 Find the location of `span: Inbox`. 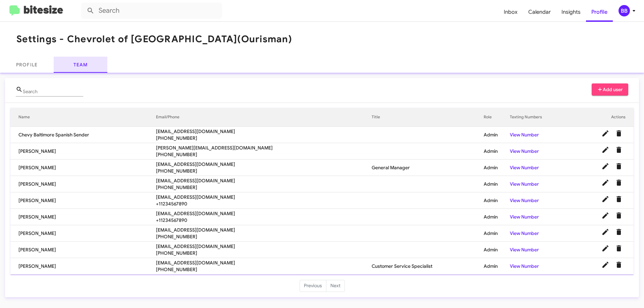

span: Inbox is located at coordinates (510, 12).